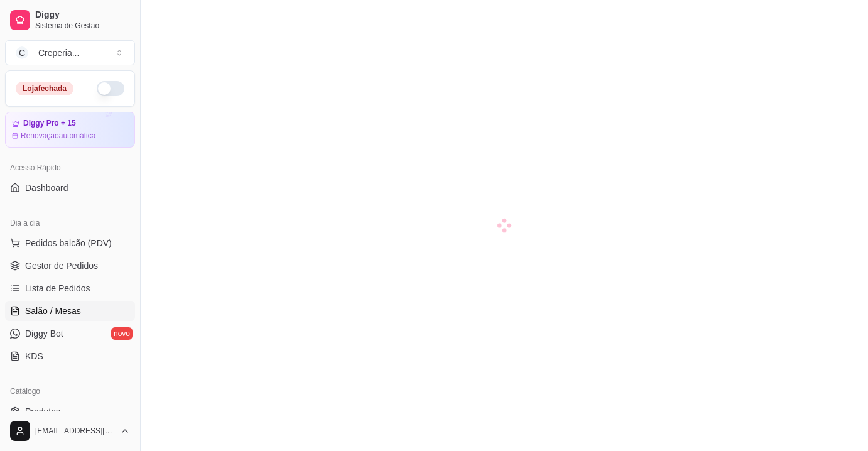 The height and width of the screenshot is (451, 868). Describe the element at coordinates (46, 188) in the screenshot. I see `span: Dashboard` at that location.